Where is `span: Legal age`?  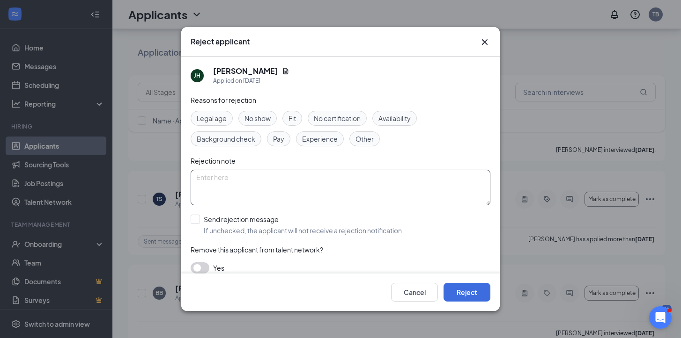 span: Legal age is located at coordinates (212, 118).